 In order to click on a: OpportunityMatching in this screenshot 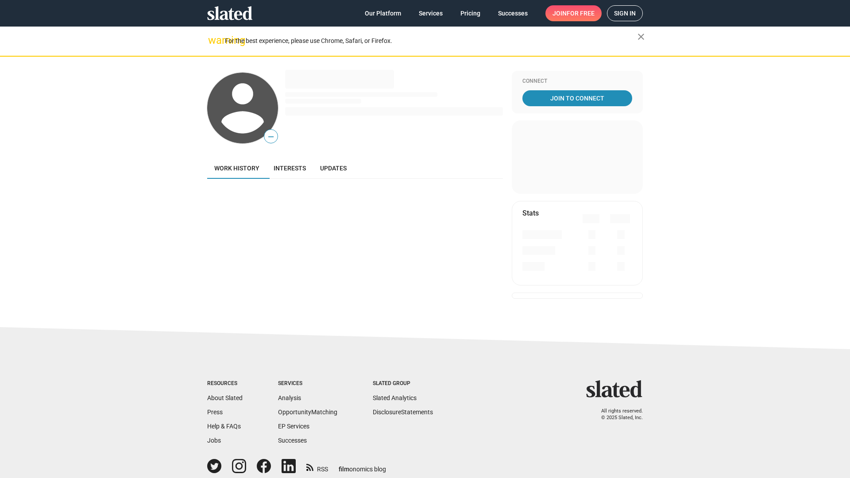, I will do `click(308, 412)`.